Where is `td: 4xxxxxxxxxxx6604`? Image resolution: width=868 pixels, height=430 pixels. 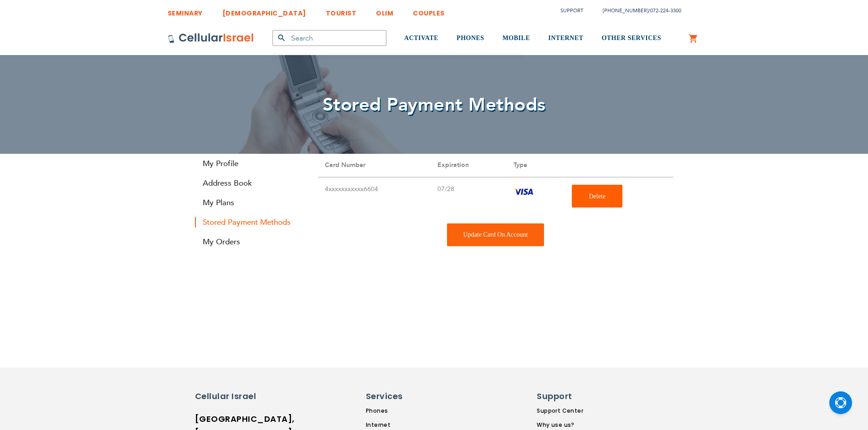
td: 4xxxxxxxxxxx6604 is located at coordinates (375, 197).